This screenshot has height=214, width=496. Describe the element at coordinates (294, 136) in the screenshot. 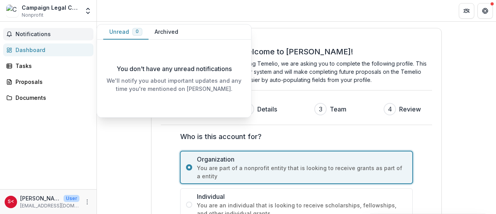

I see `label: Who is this account for?` at that location.